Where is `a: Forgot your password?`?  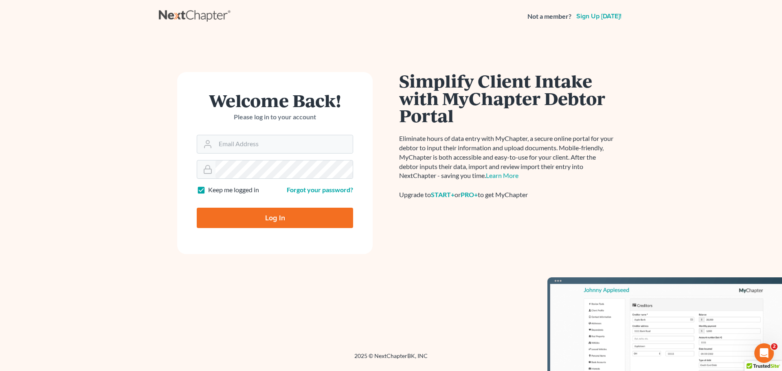
a: Forgot your password? is located at coordinates (320, 189).